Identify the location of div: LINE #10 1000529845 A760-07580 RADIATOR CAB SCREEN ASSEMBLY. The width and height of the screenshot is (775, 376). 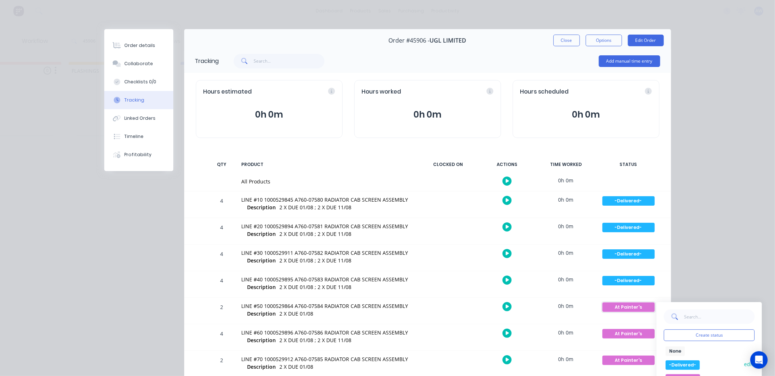
(327, 199).